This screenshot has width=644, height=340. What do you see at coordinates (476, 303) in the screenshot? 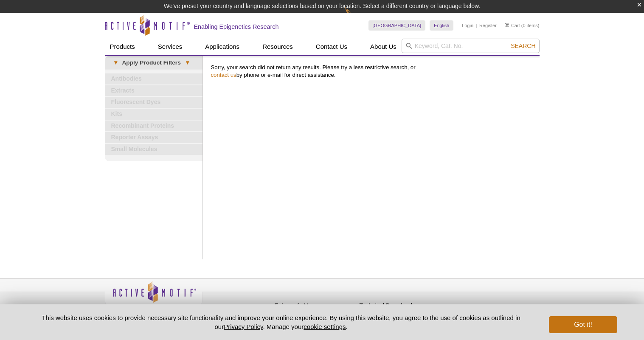
I see `table: Click to Verify - This site chose Symantec SSL for secure e-commerce and confidential communicati...` at bounding box center [476, 303].